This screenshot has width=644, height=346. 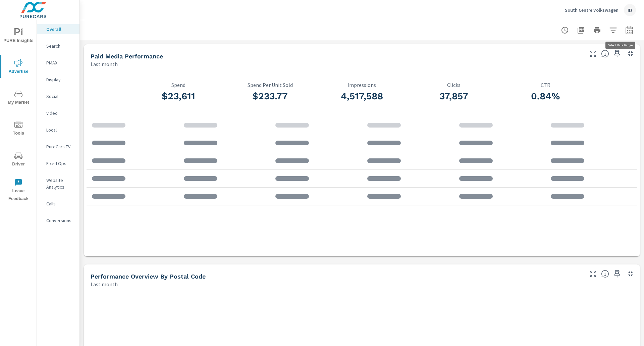 I want to click on p: PureCars TV, so click(x=60, y=147).